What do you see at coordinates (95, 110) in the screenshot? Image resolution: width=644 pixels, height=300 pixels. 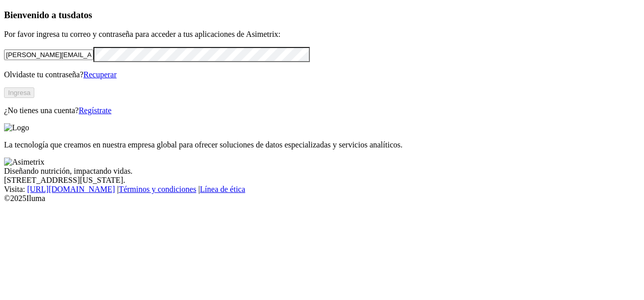 I see `a: Regístrate` at bounding box center [95, 110].